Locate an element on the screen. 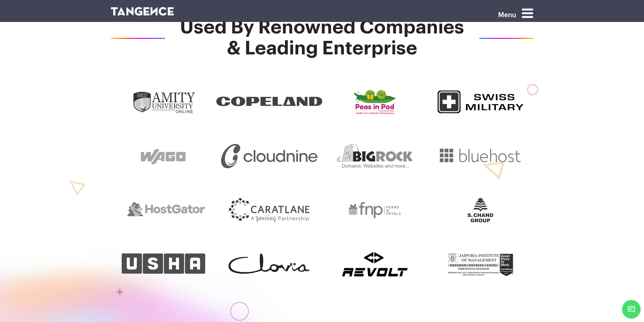  span: Chat Widget is located at coordinates (631, 309).